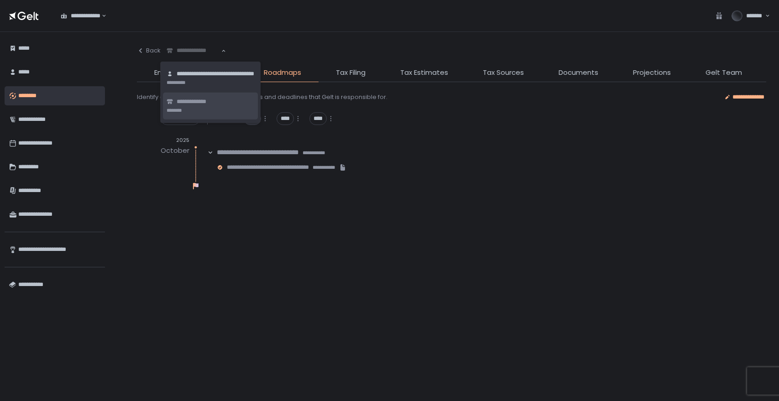 Image resolution: width=779 pixels, height=401 pixels. I want to click on span: Tax Filing, so click(351, 73).